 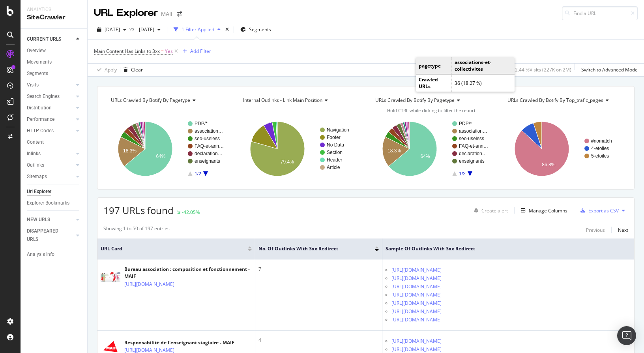 I want to click on span: Segments, so click(x=260, y=29).